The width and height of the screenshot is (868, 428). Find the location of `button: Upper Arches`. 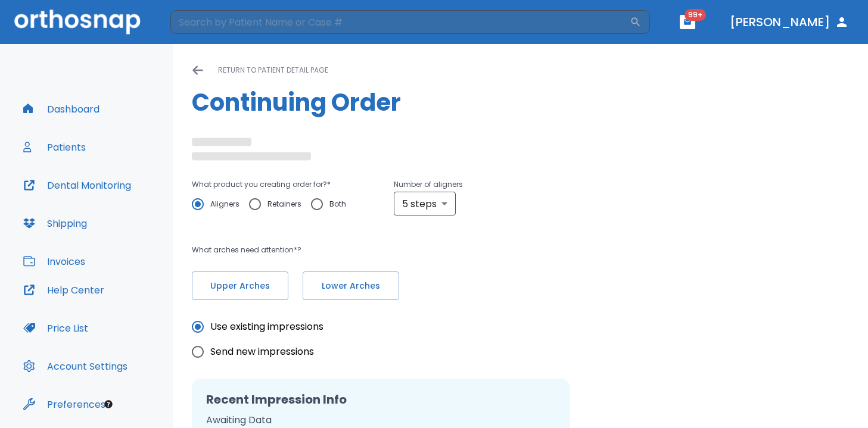

button: Upper Arches is located at coordinates (240, 286).